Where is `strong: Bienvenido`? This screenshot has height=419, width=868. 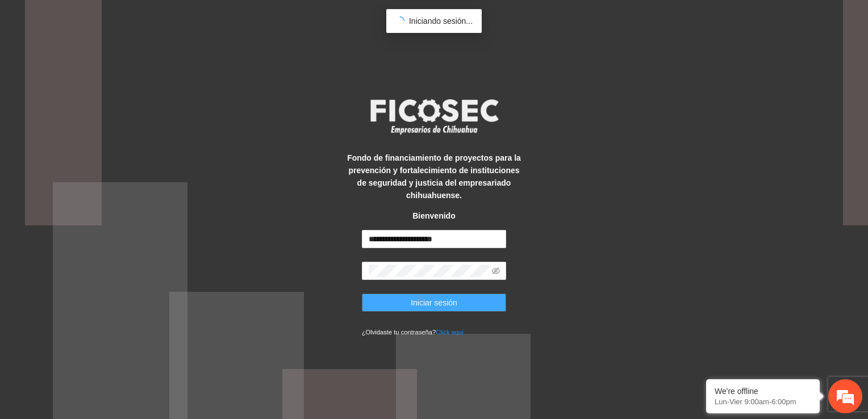 strong: Bienvenido is located at coordinates (434, 216).